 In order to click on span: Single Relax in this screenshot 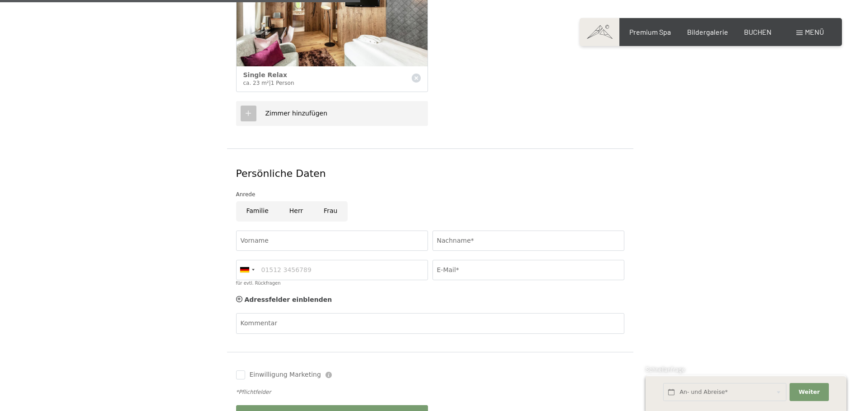, I will do `click(266, 75)`.